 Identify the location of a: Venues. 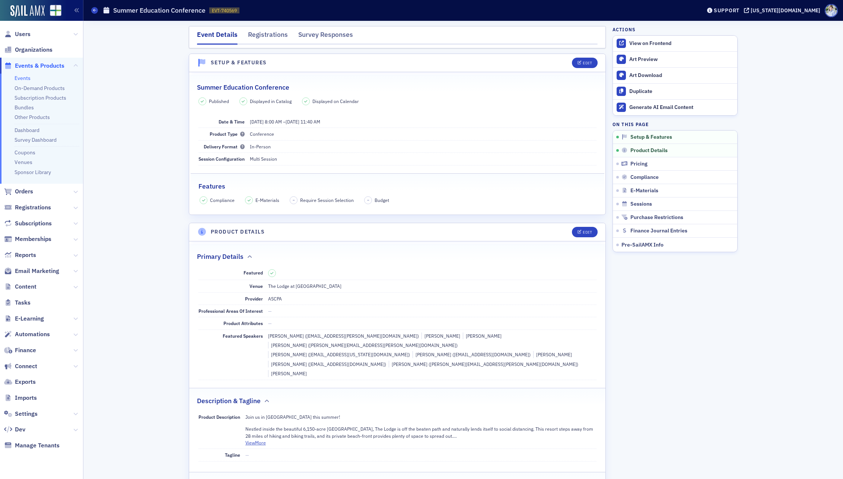
(23, 162).